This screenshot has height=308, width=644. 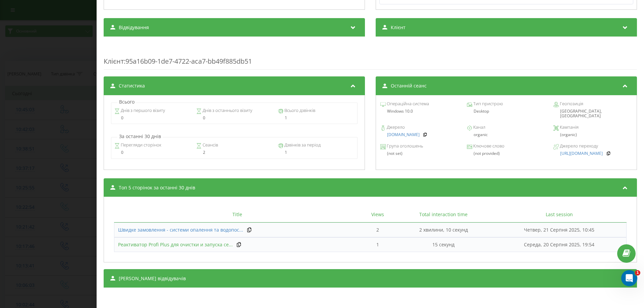 What do you see at coordinates (593, 134) in the screenshot?
I see `div: (organic)` at bounding box center [593, 134].